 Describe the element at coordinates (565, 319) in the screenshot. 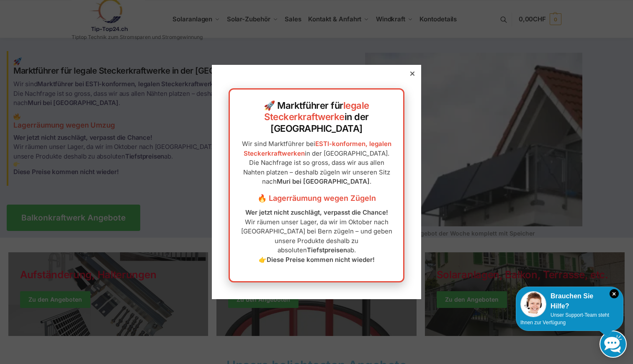

I see `span: Unser Support-Team steht Ihnen zur Verfügung` at that location.